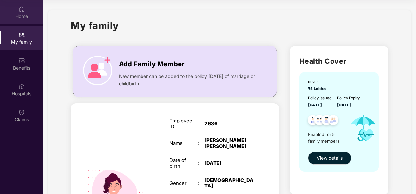 This screenshot has width=416, height=194. Describe the element at coordinates (317, 89) in the screenshot. I see `span: ₹5 Lakhs` at that location.